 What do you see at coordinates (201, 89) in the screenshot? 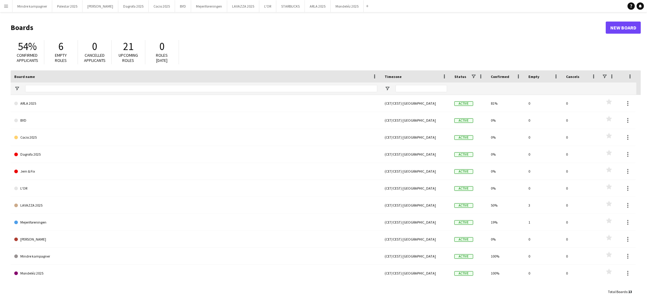
I see `input: Board name Filter Input` at bounding box center [201, 89].